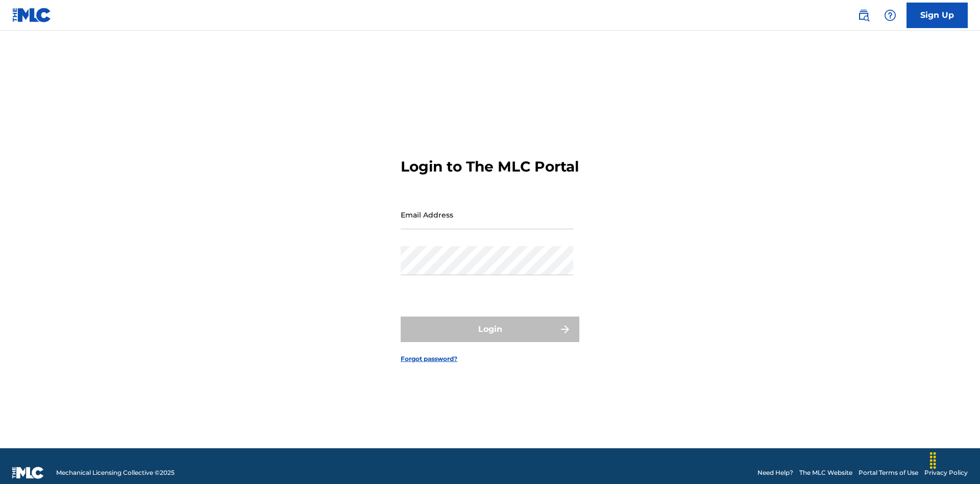 The width and height of the screenshot is (980, 484). Describe the element at coordinates (888, 473) in the screenshot. I see `a: Portal Terms of Use` at that location.